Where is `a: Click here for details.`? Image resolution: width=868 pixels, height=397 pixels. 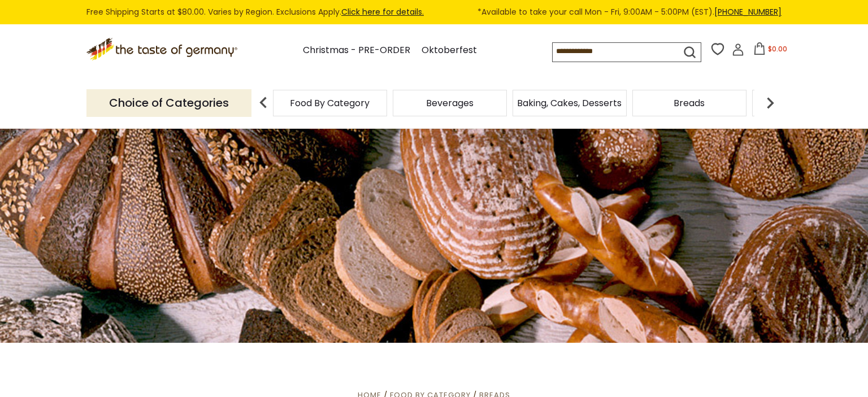 a: Click here for details. is located at coordinates (383, 11).